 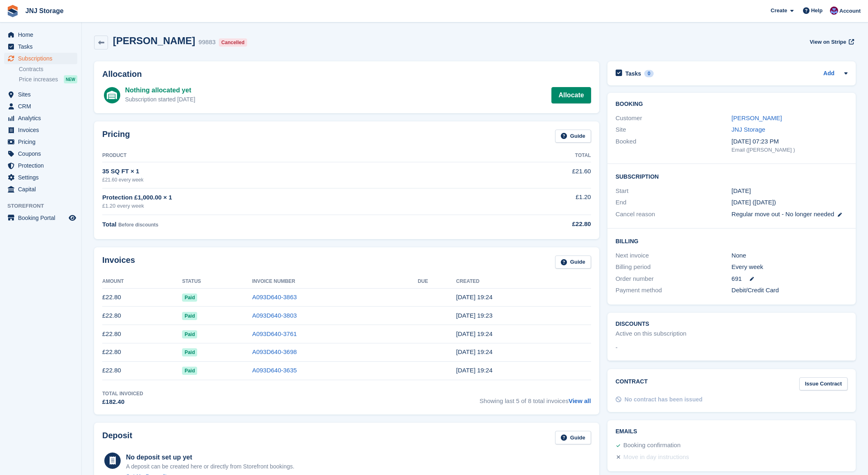 What do you see at coordinates (633, 73) in the screenshot?
I see `h2: Tasks` at bounding box center [633, 73].